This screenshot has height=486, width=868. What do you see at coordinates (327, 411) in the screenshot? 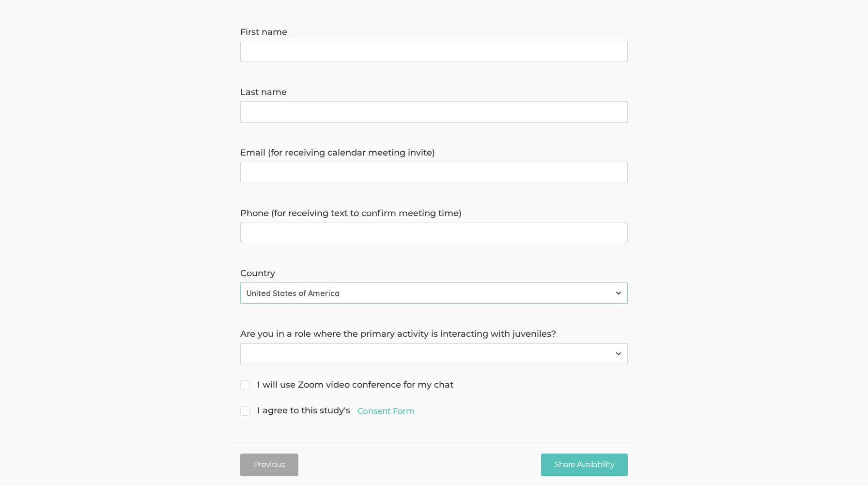
I see `span: I agree to this study's` at bounding box center [327, 411].